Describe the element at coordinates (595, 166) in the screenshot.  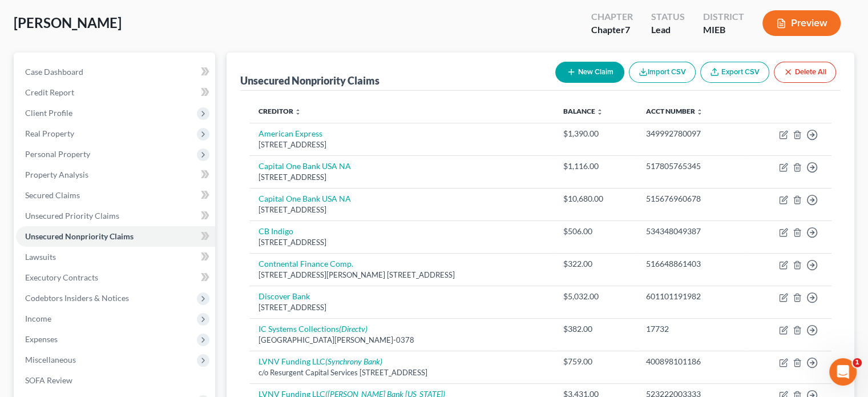
I see `div: $1,116.00` at that location.